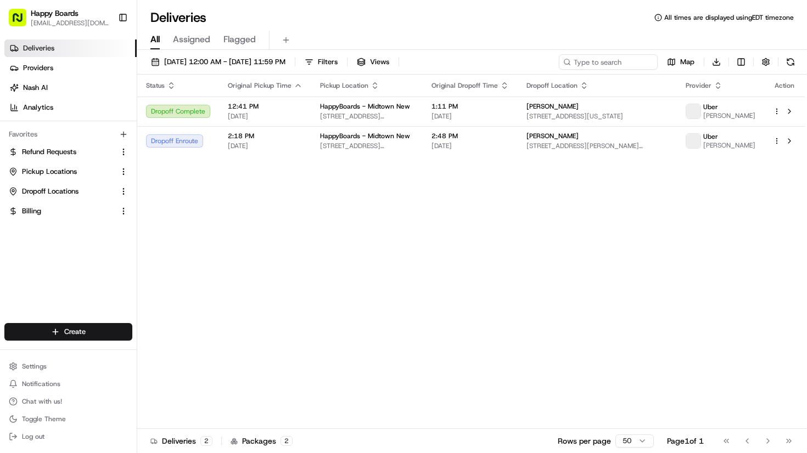  What do you see at coordinates (61, 172) in the screenshot?
I see `a: Pickup Locations` at bounding box center [61, 172].